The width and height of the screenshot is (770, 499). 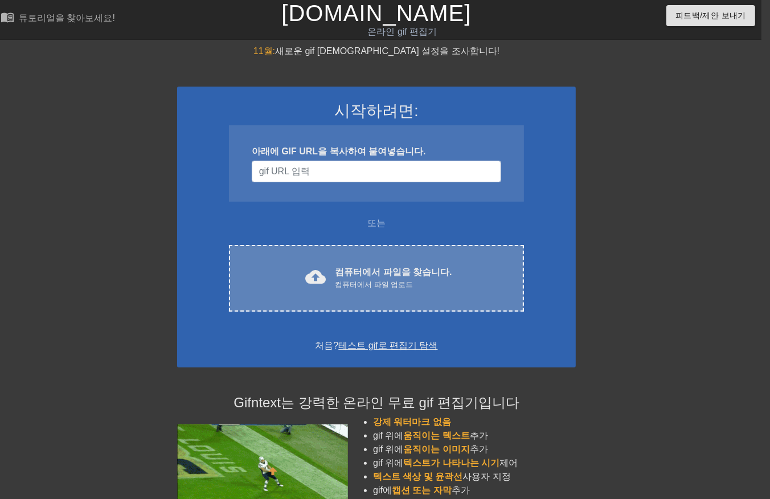 I want to click on span: 움직이는 텍스트, so click(x=437, y=435).